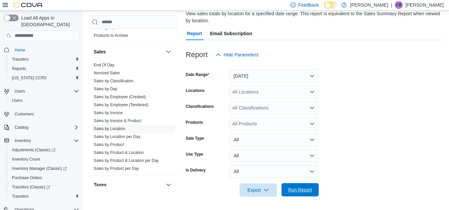 The image size is (449, 210). I want to click on span: Run Report, so click(300, 190).